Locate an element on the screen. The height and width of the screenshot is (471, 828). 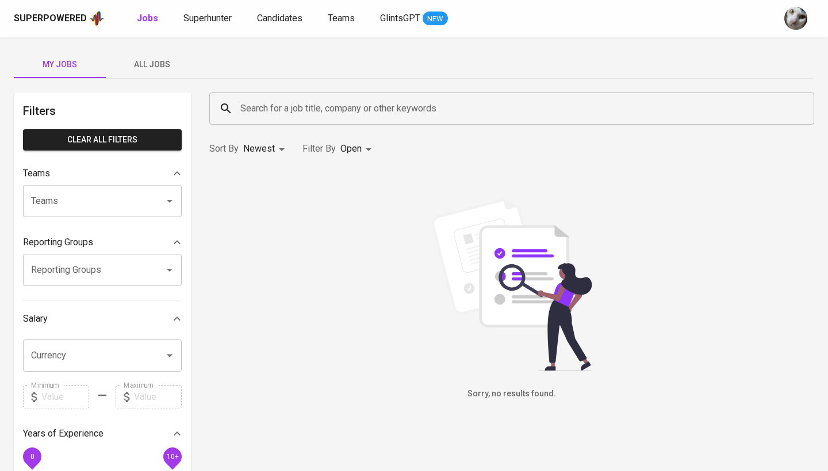
div: Superpowered is located at coordinates (50, 18).